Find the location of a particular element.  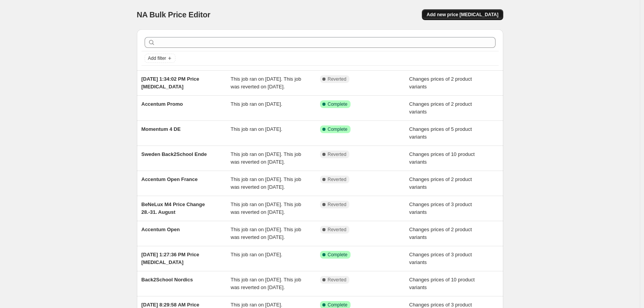

span: Momentum 4 DE is located at coordinates (161, 129).